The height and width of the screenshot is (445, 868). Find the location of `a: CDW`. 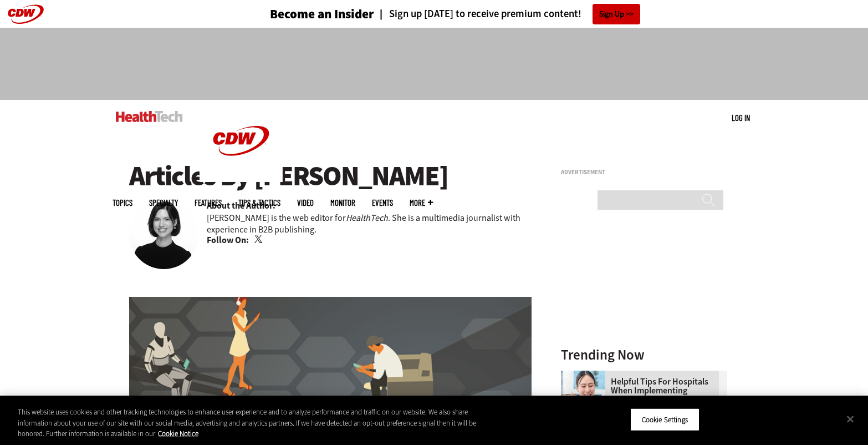

a: CDW is located at coordinates (241, 179).